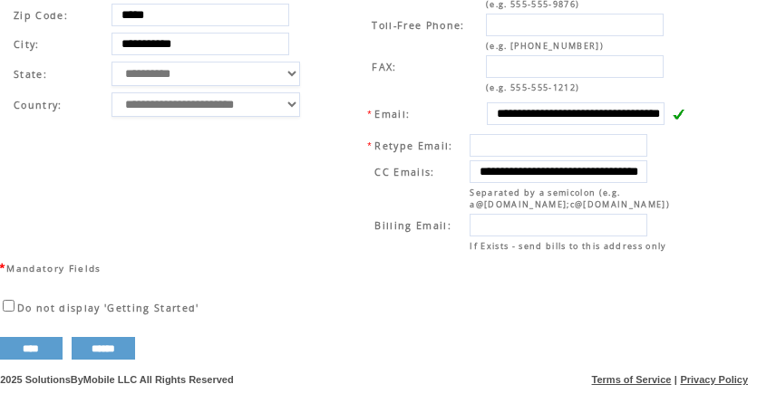 The width and height of the screenshot is (757, 394). I want to click on span: Do not display 'Getting Started', so click(108, 308).